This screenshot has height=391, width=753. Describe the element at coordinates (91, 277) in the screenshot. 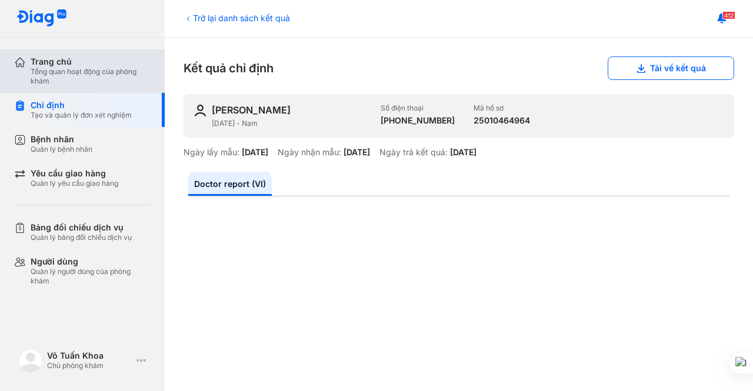

I see `div: Quản lý người dùng của phòng khám` at that location.